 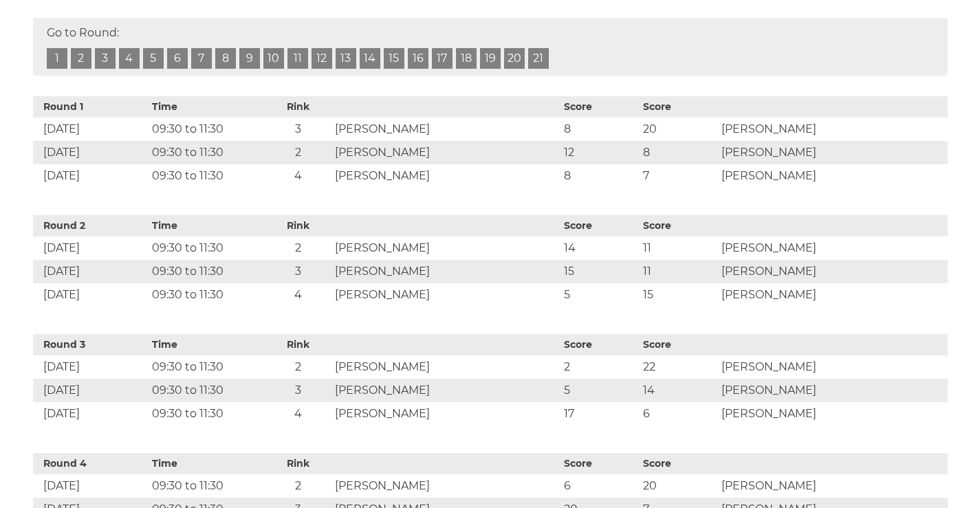 What do you see at coordinates (274, 59) in the screenshot?
I see `a: 10` at bounding box center [274, 59].